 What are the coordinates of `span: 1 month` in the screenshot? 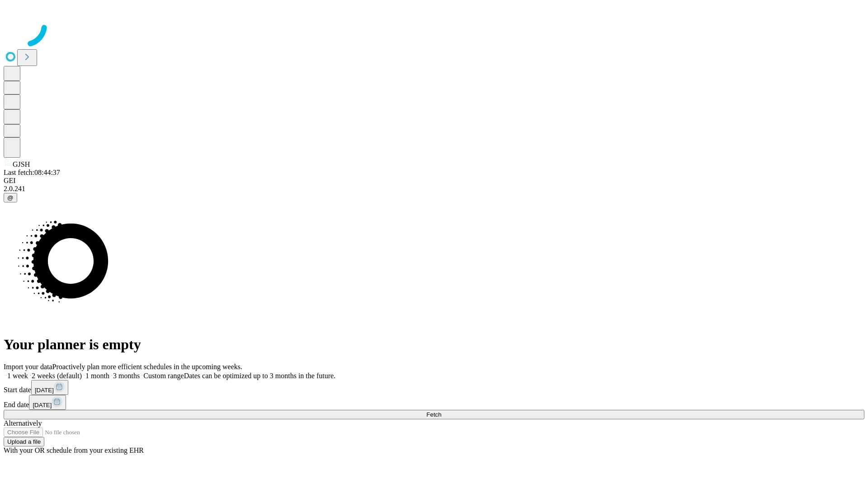 It's located at (97, 375).